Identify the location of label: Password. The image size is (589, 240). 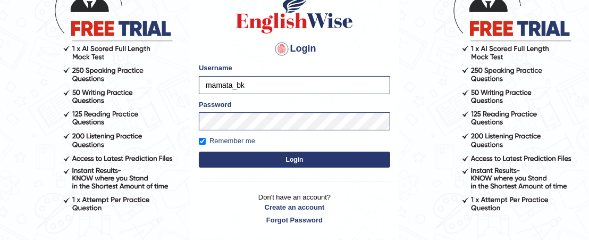
(215, 104).